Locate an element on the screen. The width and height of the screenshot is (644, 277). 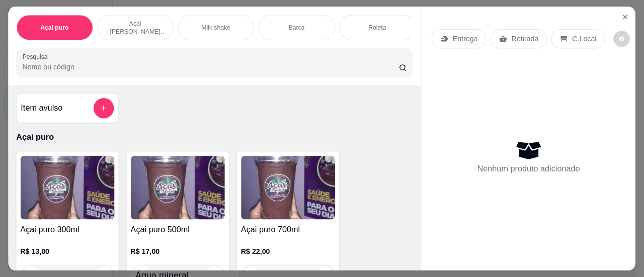
h4: Açai puro 300ml is located at coordinates (68, 229).